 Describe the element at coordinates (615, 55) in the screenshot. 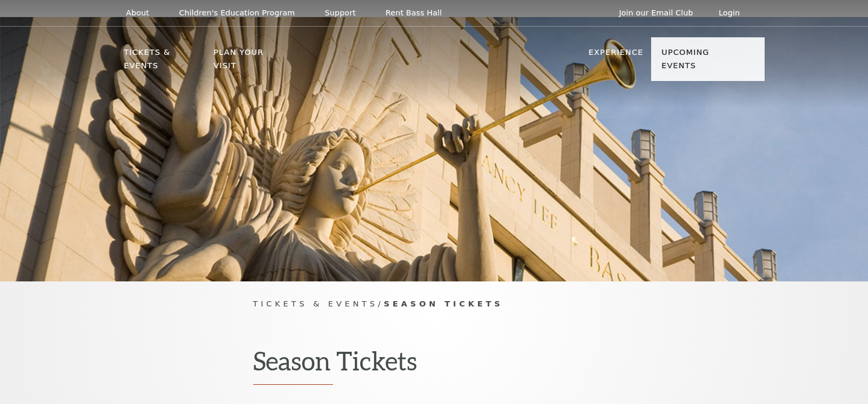

I see `p: Experience` at that location.